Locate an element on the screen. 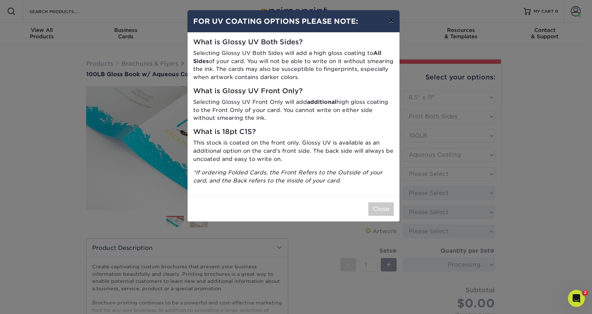 This screenshot has height=314, width=592. h4: FOR UV COATING OPTIONS PLEASE NOTE: is located at coordinates (293, 21).